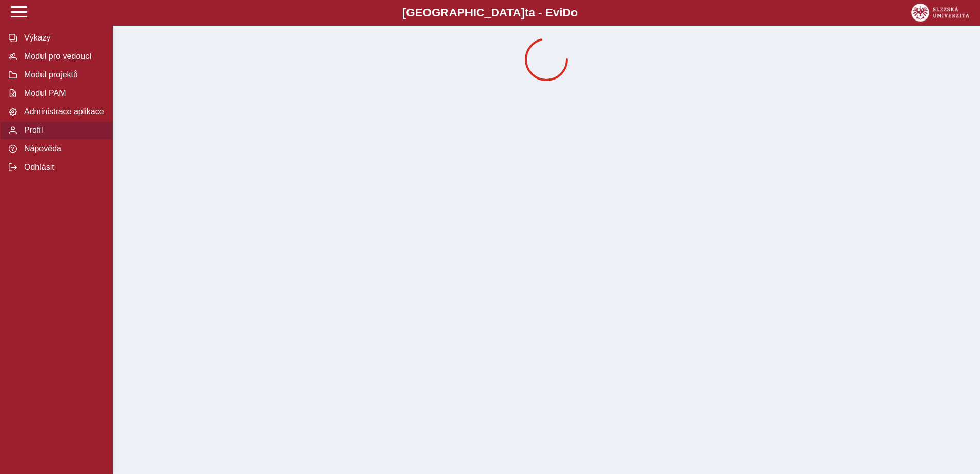 The width and height of the screenshot is (980, 474). What do you see at coordinates (63, 130) in the screenshot?
I see `span: Profil` at bounding box center [63, 130].